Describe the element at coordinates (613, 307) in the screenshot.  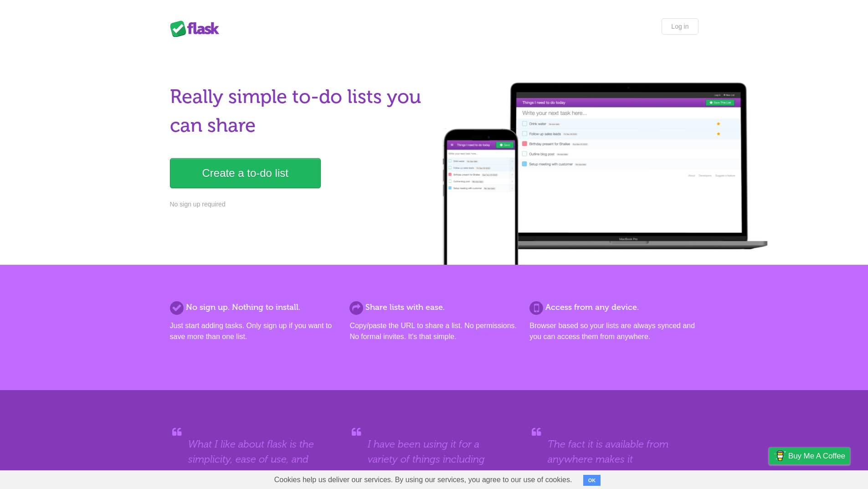
I see `h2: Access from any device.` at that location.